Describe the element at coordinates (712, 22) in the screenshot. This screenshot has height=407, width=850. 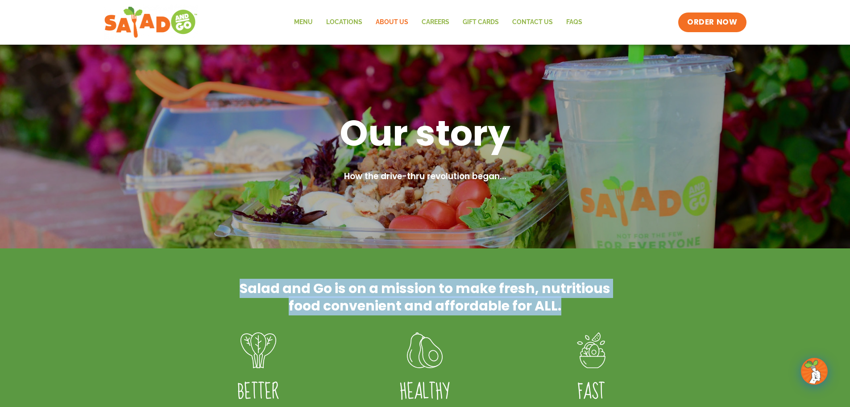
I see `span: ORDER NOW` at that location.